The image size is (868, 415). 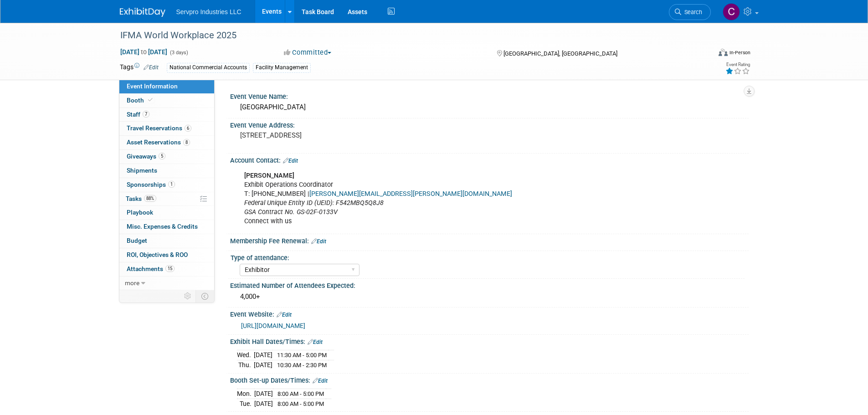 I want to click on span: 1, so click(x=171, y=184).